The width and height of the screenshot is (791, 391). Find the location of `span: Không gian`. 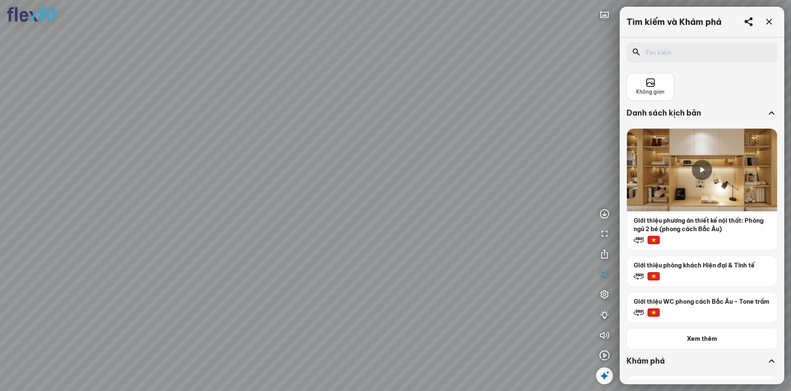

span: Không gian is located at coordinates (650, 92).